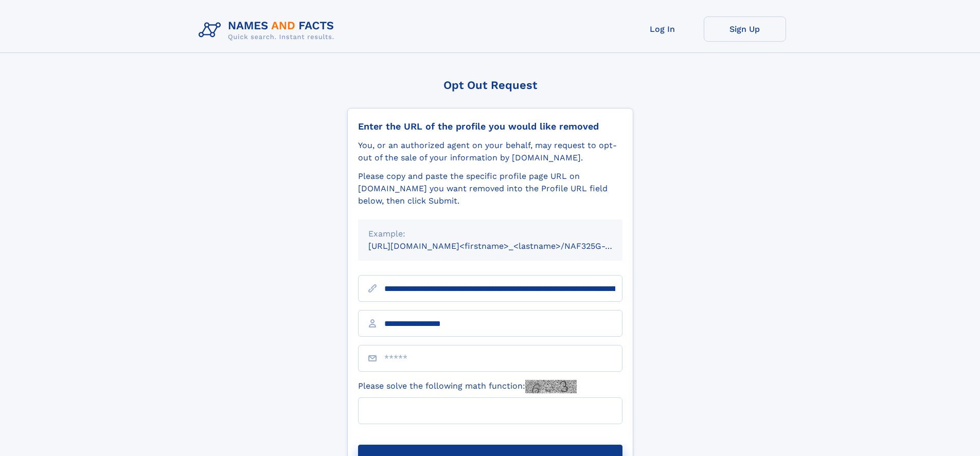  Describe the element at coordinates (663, 29) in the screenshot. I see `a: Log In` at that location.